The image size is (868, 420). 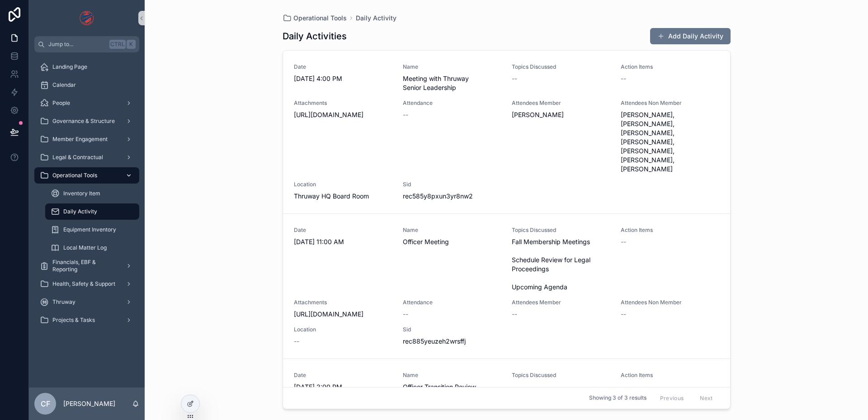 What do you see at coordinates (87, 284) in the screenshot?
I see `a: Health, Safety & Support` at bounding box center [87, 284].